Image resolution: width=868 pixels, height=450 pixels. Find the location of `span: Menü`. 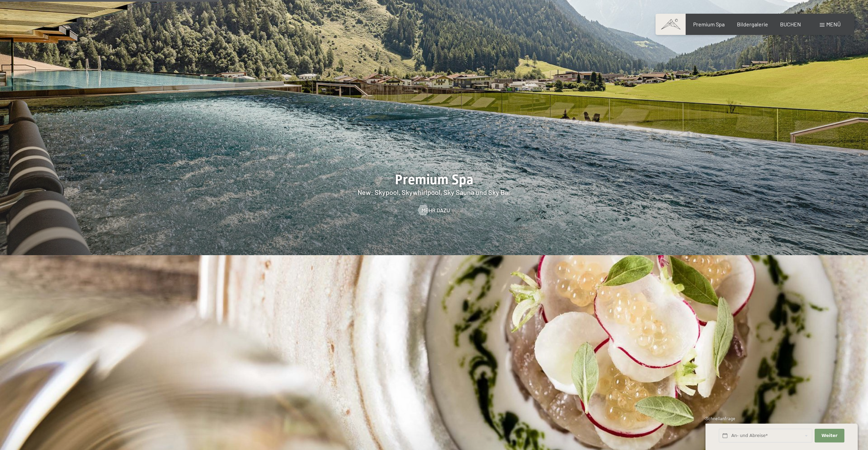

span: Menü is located at coordinates (834, 24).